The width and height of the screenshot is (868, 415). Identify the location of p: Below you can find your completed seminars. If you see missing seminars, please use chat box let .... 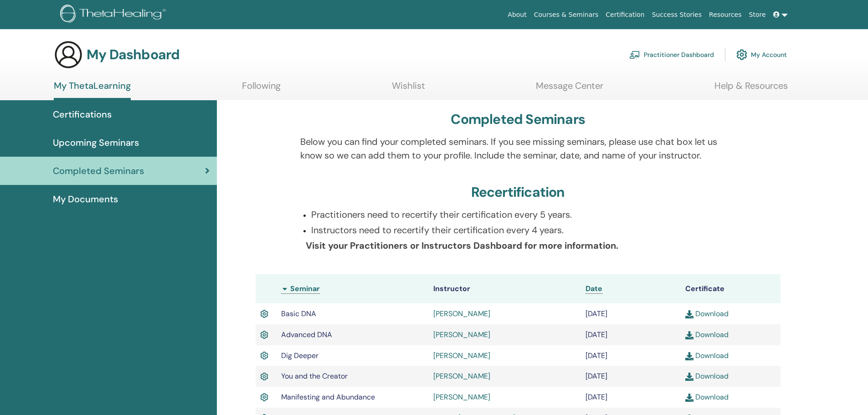
(517, 148).